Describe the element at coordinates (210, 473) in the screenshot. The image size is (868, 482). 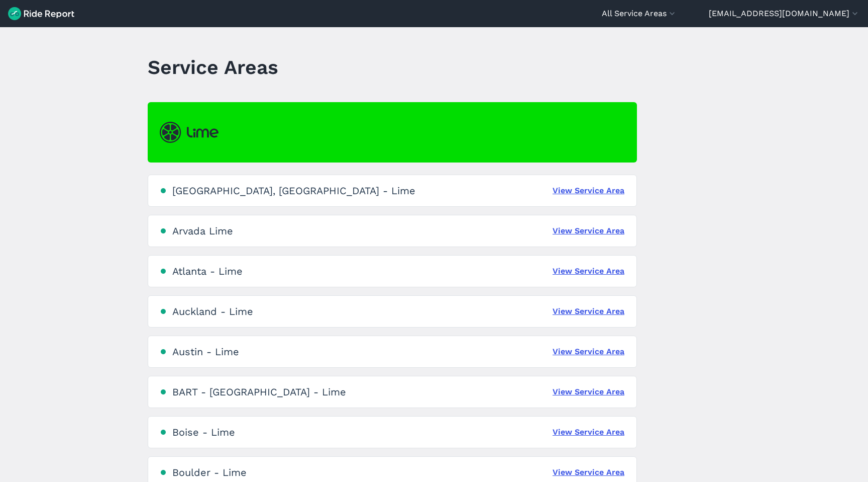
I see `div: Boulder - Lime` at that location.